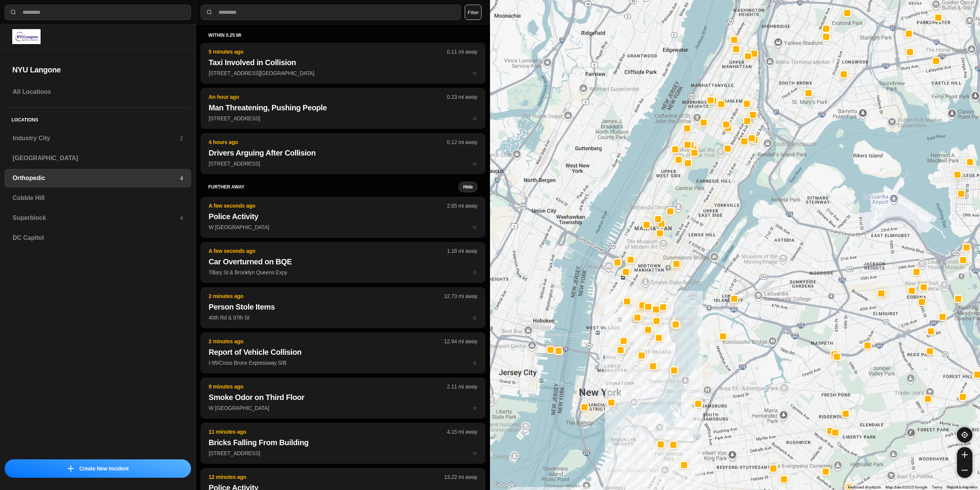  What do you see at coordinates (965, 435) in the screenshot?
I see `button: recenter` at bounding box center [965, 435].